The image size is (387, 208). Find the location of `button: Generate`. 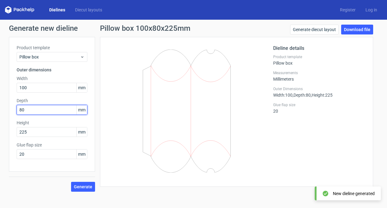

button: Generate is located at coordinates (83, 187).